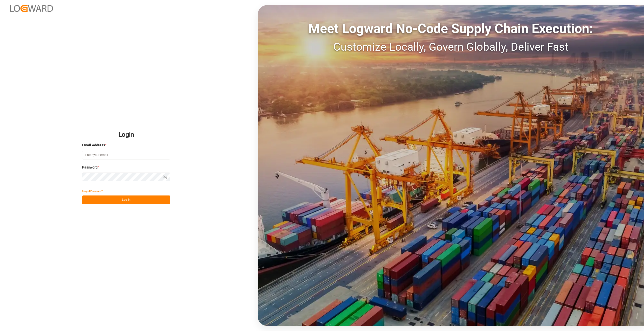  I want to click on input: Enter your email, so click(126, 155).